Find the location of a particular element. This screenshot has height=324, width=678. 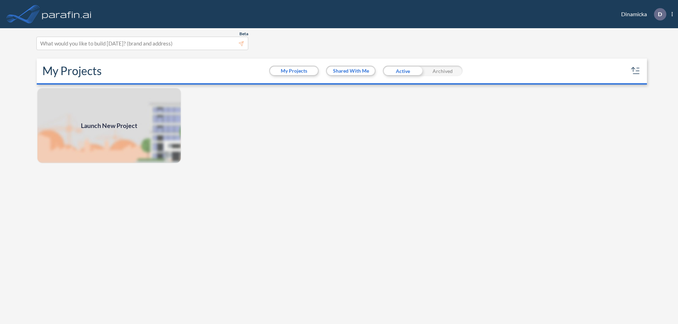

img: logo is located at coordinates (67, 14).